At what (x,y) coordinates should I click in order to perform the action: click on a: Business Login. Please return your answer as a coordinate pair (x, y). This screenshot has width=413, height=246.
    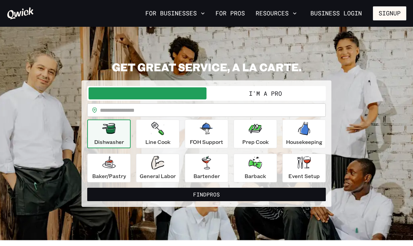
    Looking at the image, I should click on (336, 13).